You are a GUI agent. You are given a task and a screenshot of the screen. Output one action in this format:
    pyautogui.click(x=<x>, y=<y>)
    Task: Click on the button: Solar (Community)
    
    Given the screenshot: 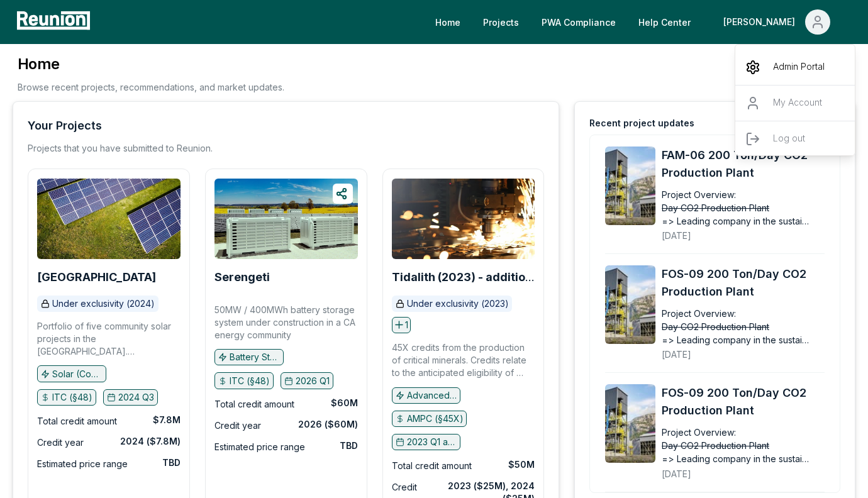 What is the action you would take?
    pyautogui.click(x=71, y=374)
    